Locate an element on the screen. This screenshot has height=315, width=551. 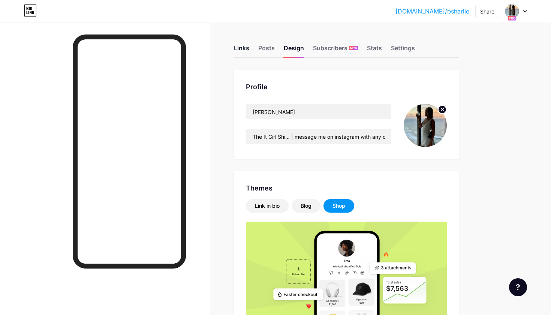
div: Profile is located at coordinates (346, 87).